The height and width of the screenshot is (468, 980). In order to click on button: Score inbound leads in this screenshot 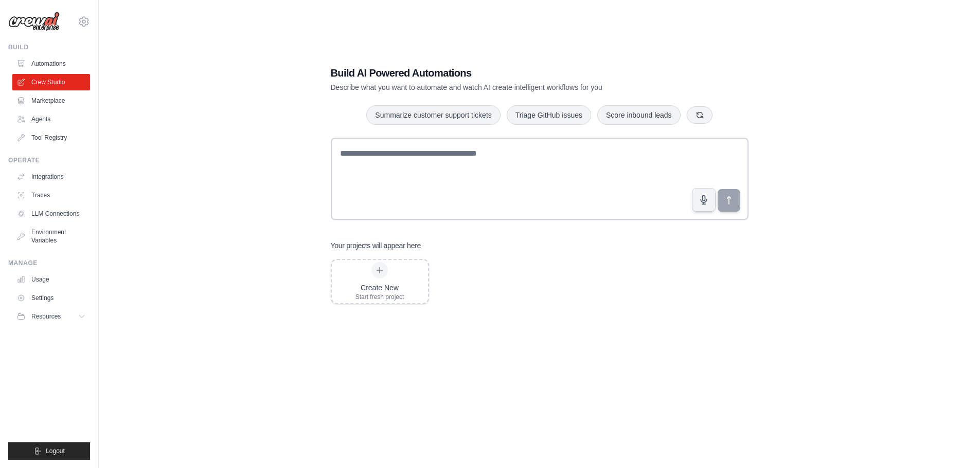, I will do `click(639, 115)`.